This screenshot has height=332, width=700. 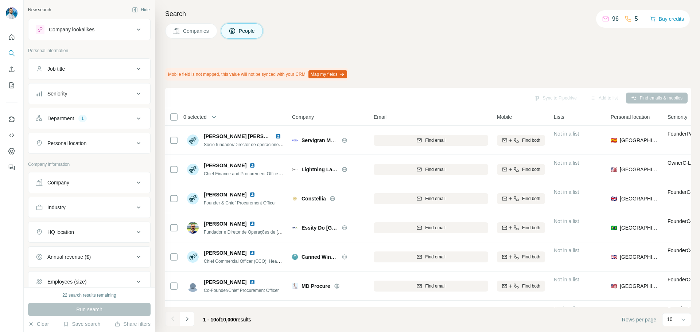 What do you see at coordinates (295, 257) in the screenshot?
I see `img: Logo of Canned Wine Co` at bounding box center [295, 257].